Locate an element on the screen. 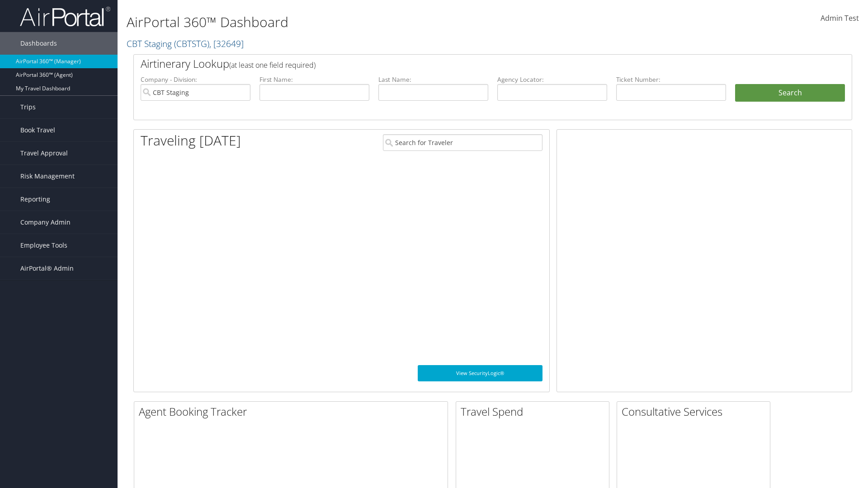 The image size is (868, 488). span: (at least one field required) is located at coordinates (272, 65).